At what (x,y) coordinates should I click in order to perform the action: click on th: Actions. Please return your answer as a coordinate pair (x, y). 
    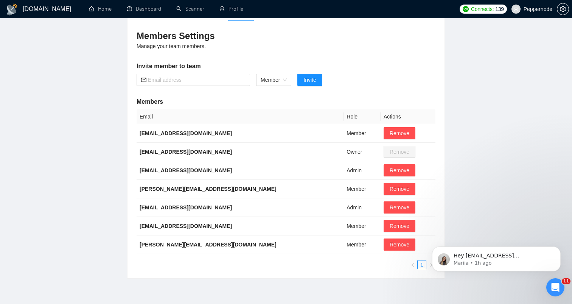
    Looking at the image, I should click on (408, 116).